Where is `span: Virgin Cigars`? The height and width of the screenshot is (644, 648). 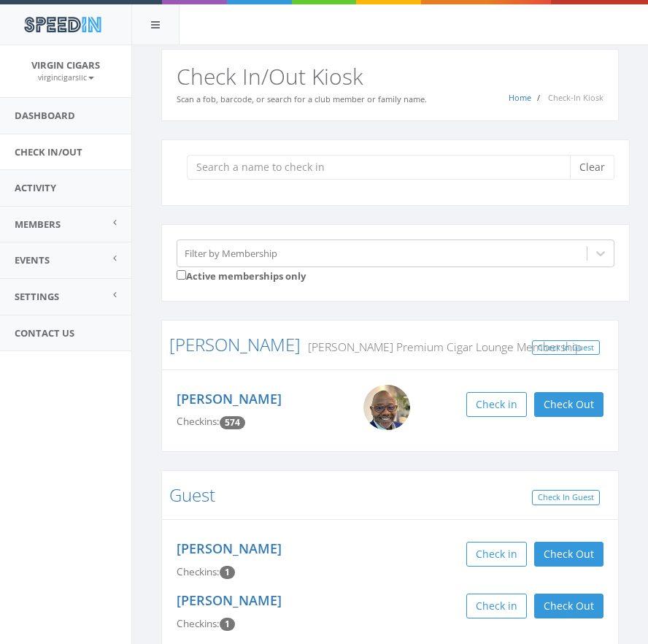 span: Virgin Cigars is located at coordinates (65, 65).